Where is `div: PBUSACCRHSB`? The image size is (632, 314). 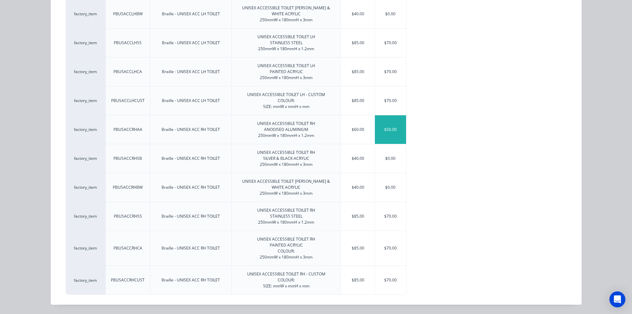 div: PBUSACCRHSB is located at coordinates (128, 158).